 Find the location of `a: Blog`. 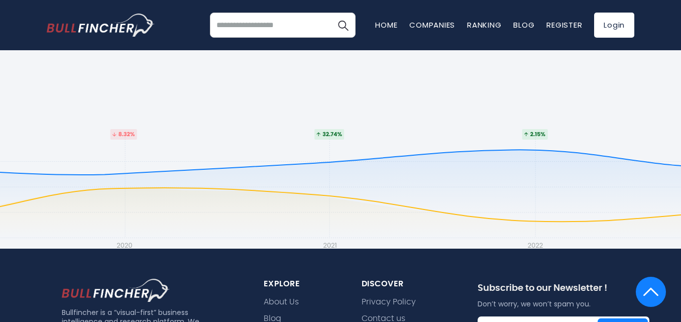

a: Blog is located at coordinates (524, 25).